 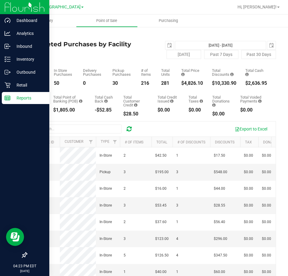 I want to click on p: 04:23 PM EDT, so click(x=25, y=266).